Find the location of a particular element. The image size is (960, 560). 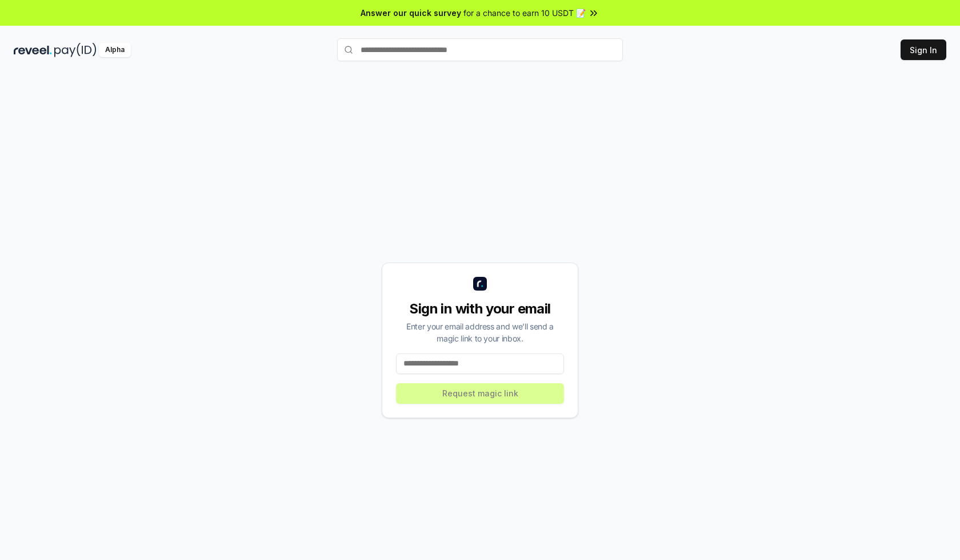

span: for a chance to earn 10 USDT 📝 is located at coordinates (525, 12).